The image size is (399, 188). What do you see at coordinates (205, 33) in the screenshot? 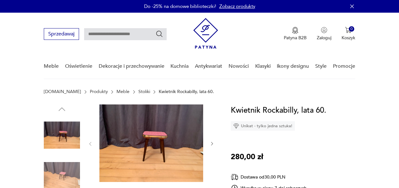
I see `img: Patyna - sklep z meblami i dekoracjami vintage` at bounding box center [205, 33].